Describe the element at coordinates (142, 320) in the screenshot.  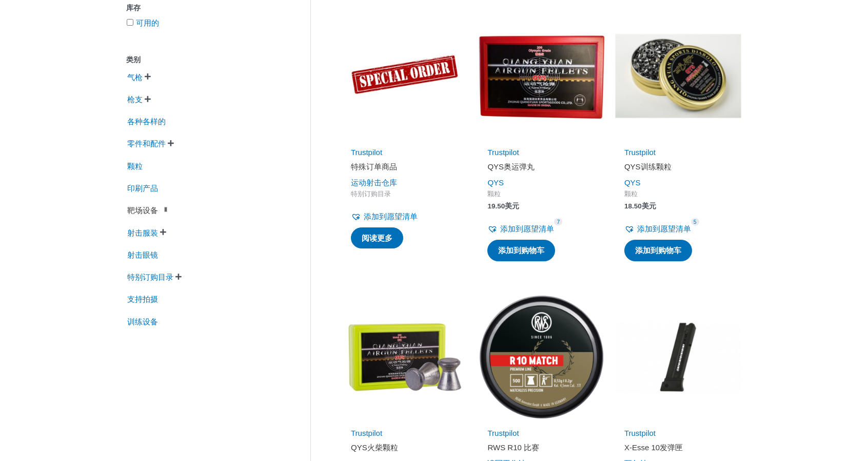
I see `a: 训练设备` at that location.